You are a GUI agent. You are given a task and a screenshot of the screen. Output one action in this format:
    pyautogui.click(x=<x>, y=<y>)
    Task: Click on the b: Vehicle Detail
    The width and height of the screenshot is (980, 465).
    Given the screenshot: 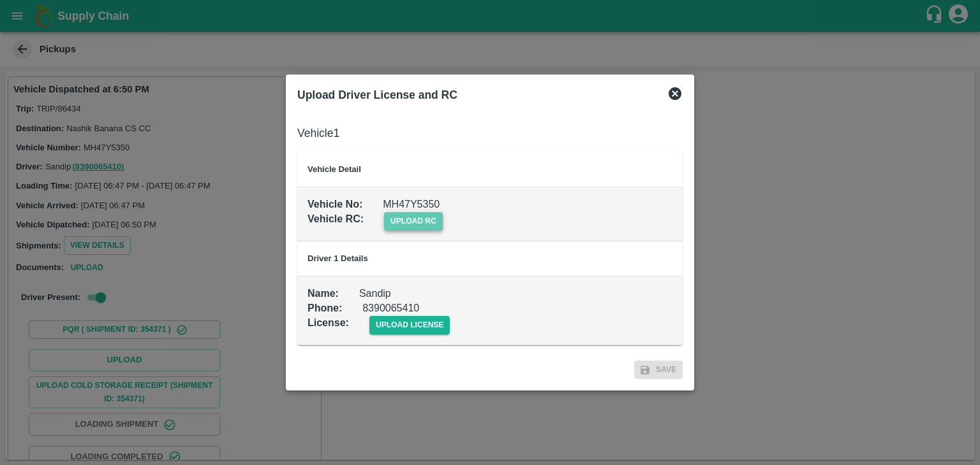 What is the action you would take?
    pyautogui.click(x=334, y=169)
    